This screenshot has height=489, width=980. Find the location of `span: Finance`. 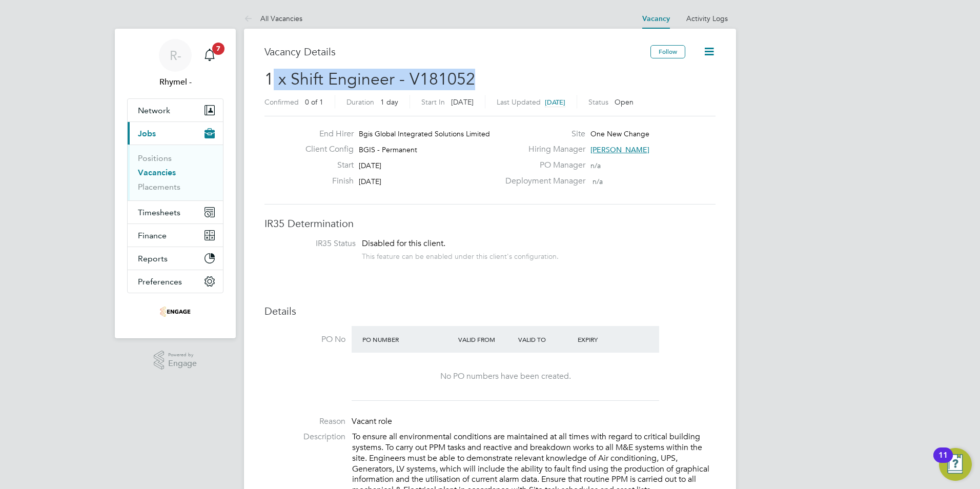

span: Finance is located at coordinates (153, 235).